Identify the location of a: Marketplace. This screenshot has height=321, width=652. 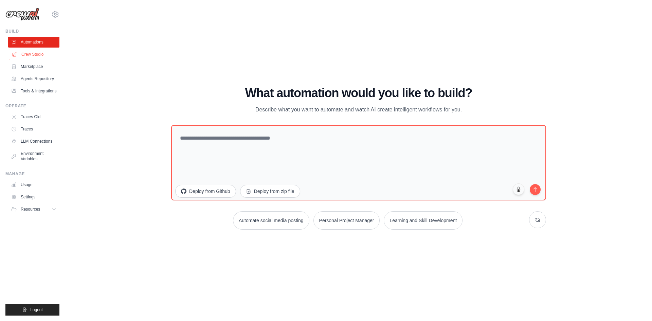
(34, 67).